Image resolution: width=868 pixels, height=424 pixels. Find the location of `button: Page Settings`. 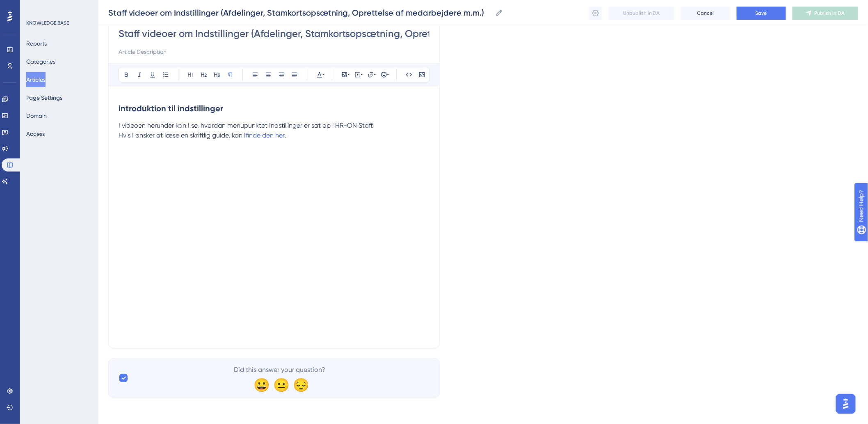

button: Page Settings is located at coordinates (44, 98).